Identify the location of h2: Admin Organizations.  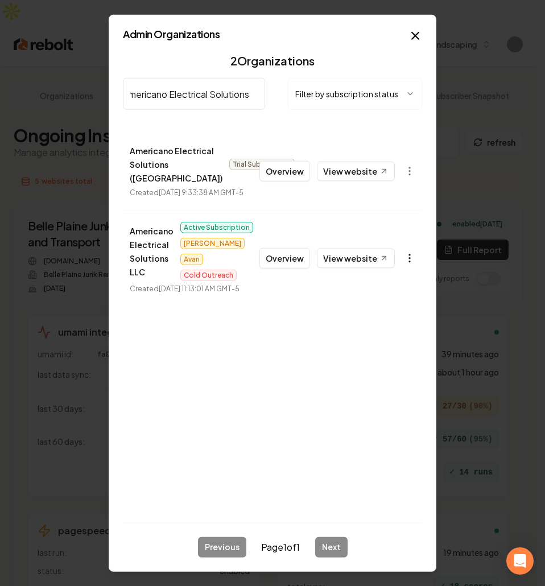
(272, 34).